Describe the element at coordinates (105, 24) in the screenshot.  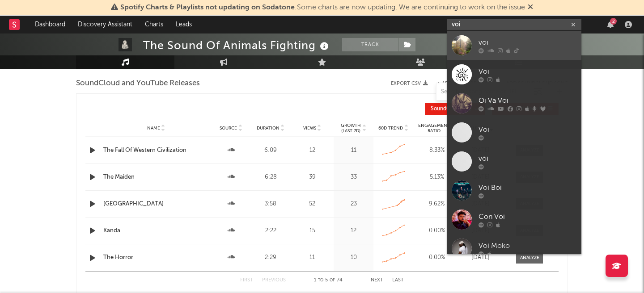
I see `a: Discovery Assistant` at that location.